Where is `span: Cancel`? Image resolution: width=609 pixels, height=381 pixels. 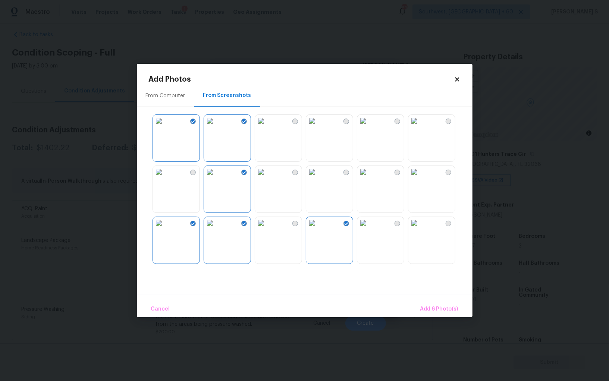
span: Cancel is located at coordinates (160, 309).